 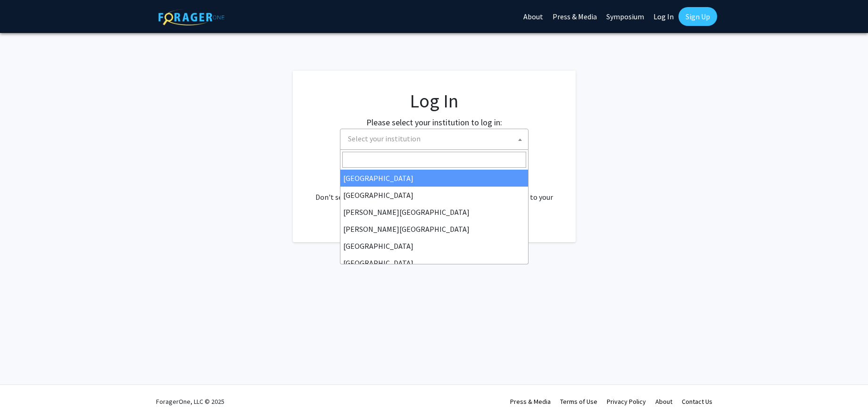 I want to click on h1: Log In, so click(x=434, y=101).